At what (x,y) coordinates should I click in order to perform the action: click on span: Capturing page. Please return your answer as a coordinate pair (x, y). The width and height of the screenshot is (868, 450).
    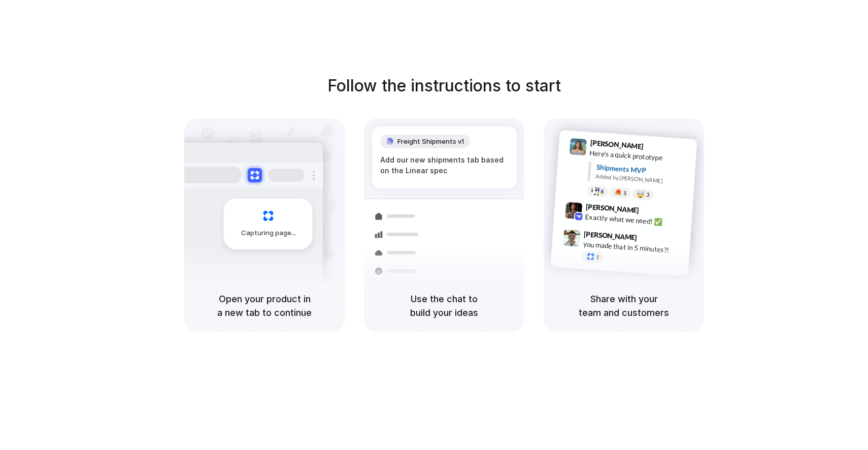
    Looking at the image, I should click on (269, 233).